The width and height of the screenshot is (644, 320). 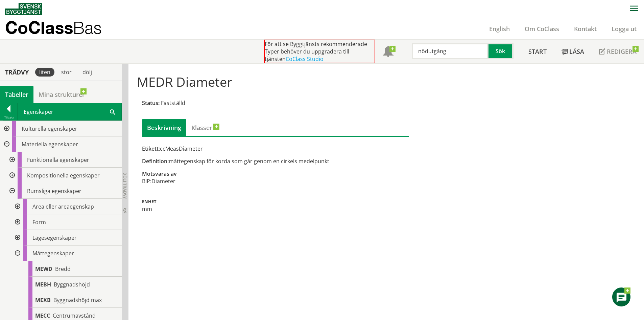 What do you see at coordinates (87, 72) in the screenshot?
I see `div: dölj` at bounding box center [87, 72].